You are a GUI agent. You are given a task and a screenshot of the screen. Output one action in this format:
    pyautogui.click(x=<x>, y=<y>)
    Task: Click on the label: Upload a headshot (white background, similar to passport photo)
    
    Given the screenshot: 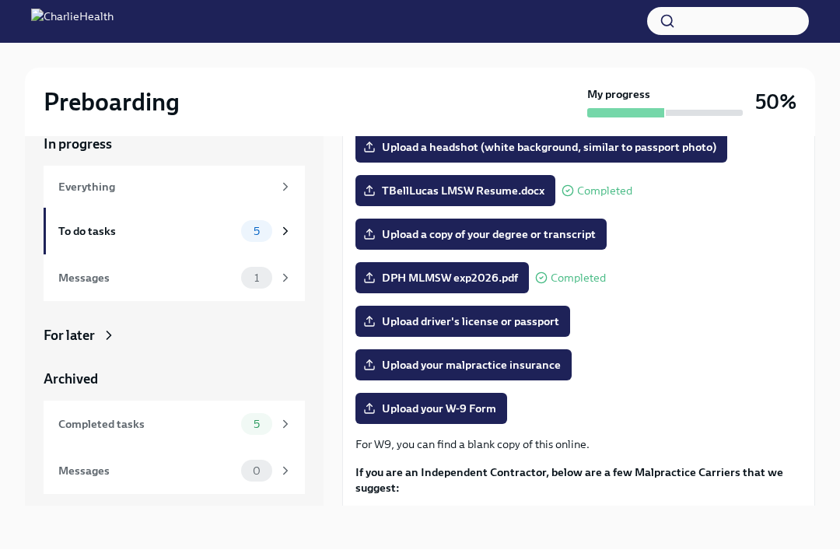 What is the action you would take?
    pyautogui.click(x=541, y=148)
    